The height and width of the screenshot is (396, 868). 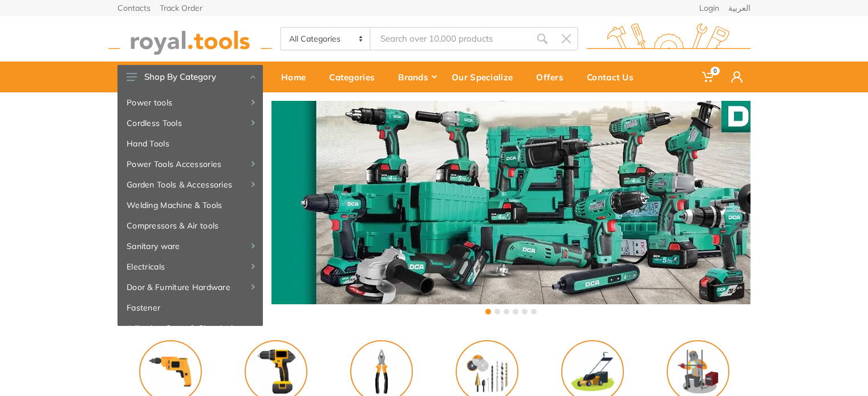 What do you see at coordinates (297, 77) in the screenshot?
I see `a: Home` at bounding box center [297, 77].